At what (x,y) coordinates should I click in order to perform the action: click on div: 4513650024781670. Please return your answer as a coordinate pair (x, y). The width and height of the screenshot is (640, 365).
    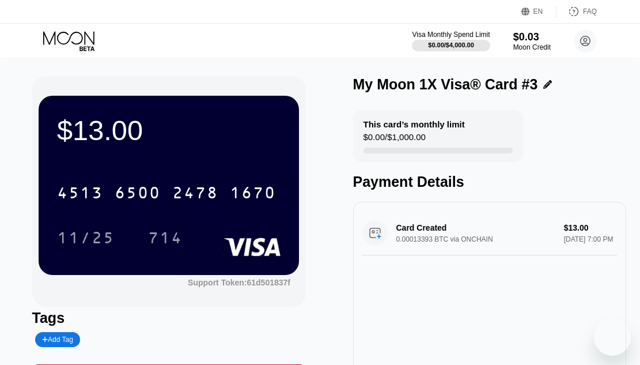
    Looking at the image, I should click on (167, 192).